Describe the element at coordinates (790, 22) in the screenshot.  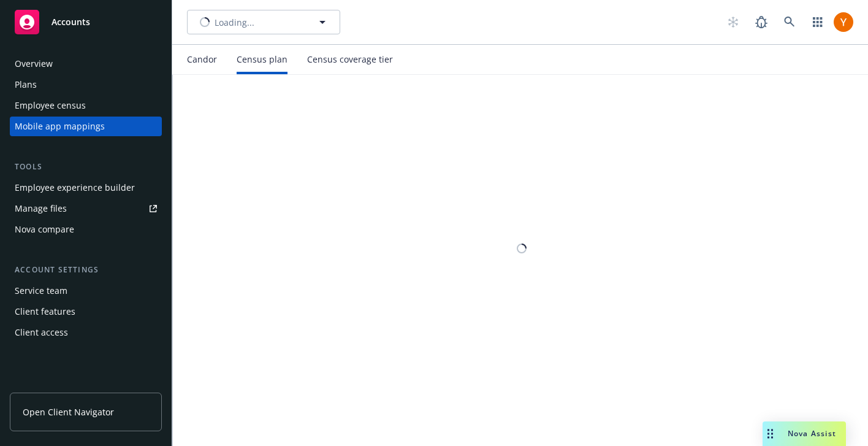
I see `a: Search` at that location.